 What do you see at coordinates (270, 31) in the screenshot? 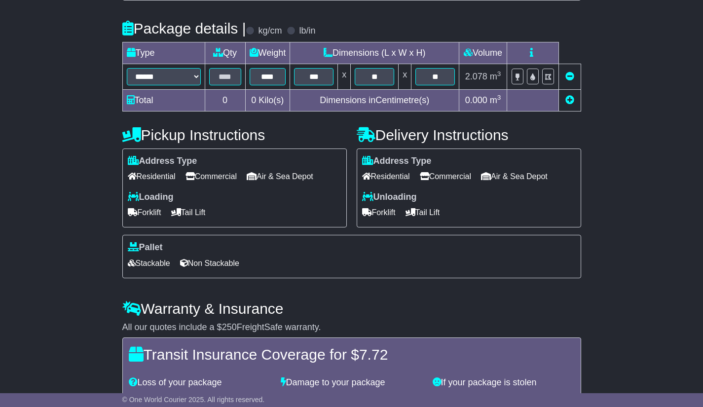
I see `label: kg/cm` at bounding box center [270, 31].